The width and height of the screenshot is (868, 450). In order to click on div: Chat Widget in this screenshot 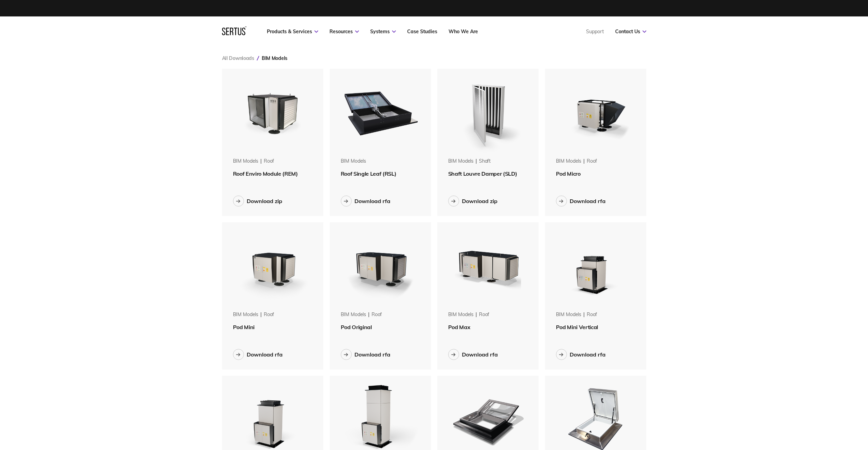, I will do `click(807, 410)`.